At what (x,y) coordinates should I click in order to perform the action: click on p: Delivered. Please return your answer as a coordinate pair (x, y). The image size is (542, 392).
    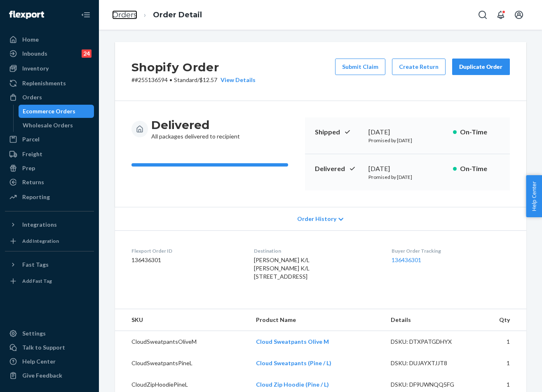
    Looking at the image, I should click on (339, 169).